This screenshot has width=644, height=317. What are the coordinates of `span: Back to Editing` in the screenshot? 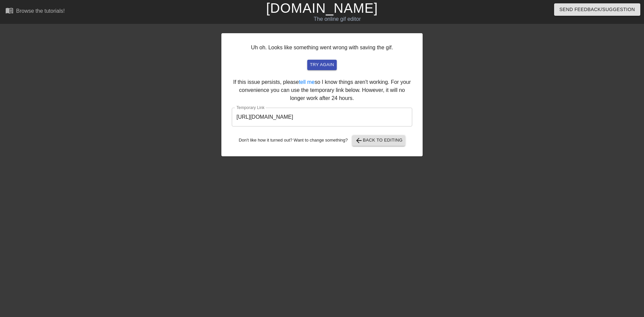 It's located at (379, 140).